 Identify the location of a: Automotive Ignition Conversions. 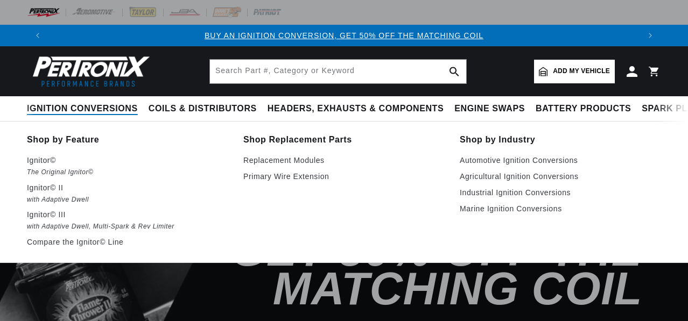
(560, 160).